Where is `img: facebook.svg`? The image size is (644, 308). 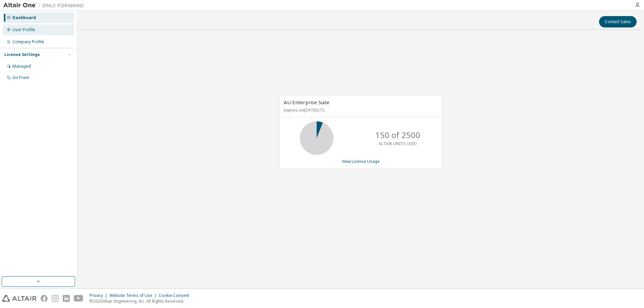 img: facebook.svg is located at coordinates (44, 298).